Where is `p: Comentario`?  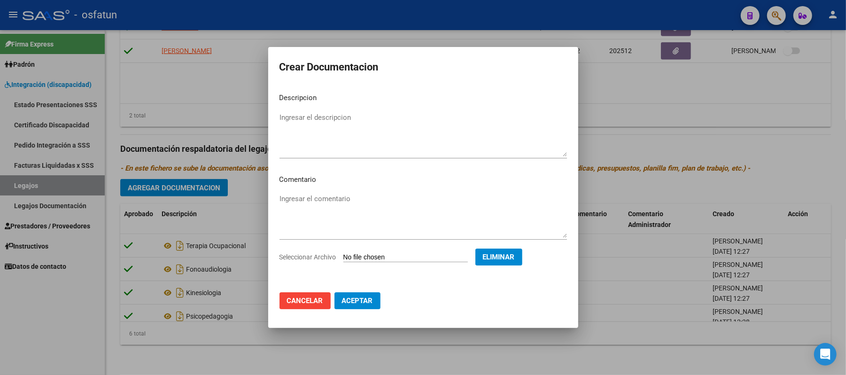
p: Comentario is located at coordinates (423, 179).